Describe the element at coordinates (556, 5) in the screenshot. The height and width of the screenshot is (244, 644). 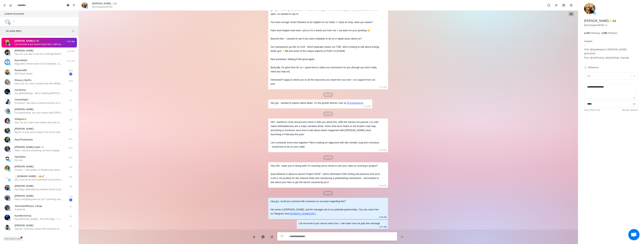
I see `button: Pin` at that location.